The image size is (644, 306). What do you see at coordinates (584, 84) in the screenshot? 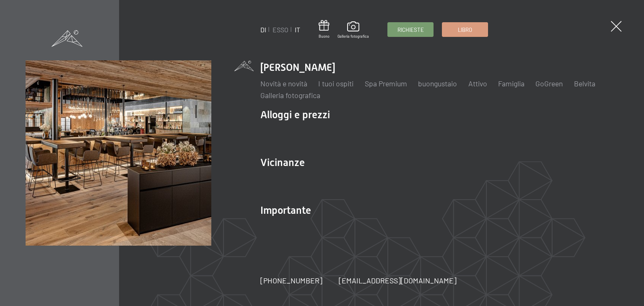
I see `font: Belvita` at bounding box center [584, 84].